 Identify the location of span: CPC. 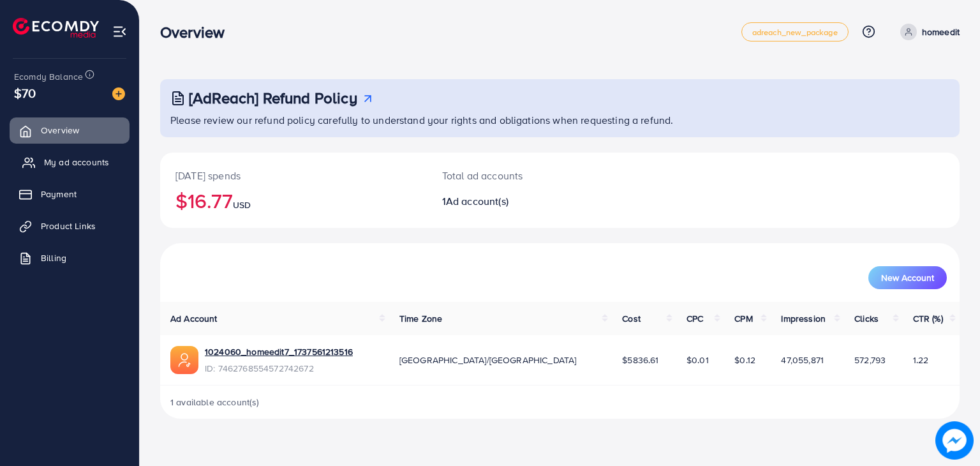
(695, 319).